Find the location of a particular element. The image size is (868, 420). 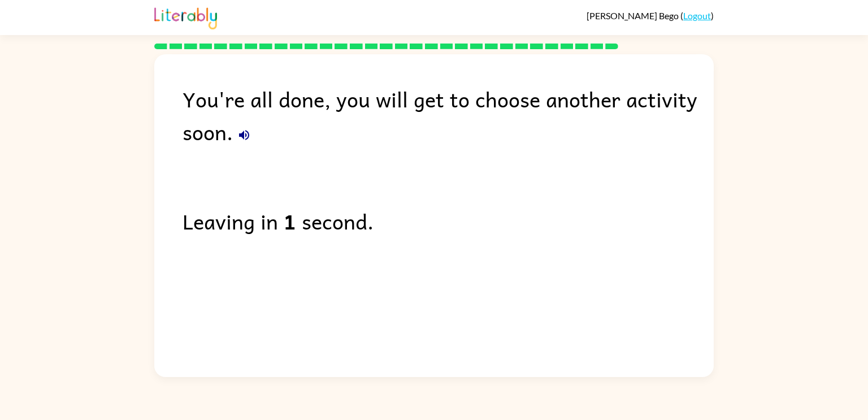

b: 1 is located at coordinates (290, 221).